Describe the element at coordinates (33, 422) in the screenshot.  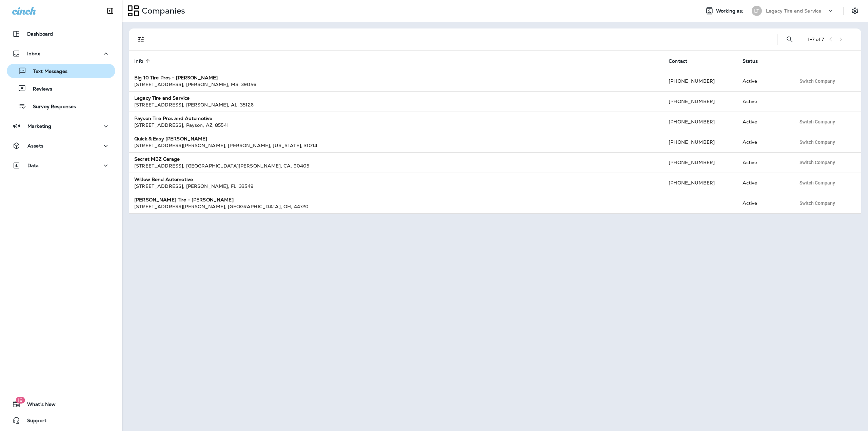
I see `span: Support` at that location.